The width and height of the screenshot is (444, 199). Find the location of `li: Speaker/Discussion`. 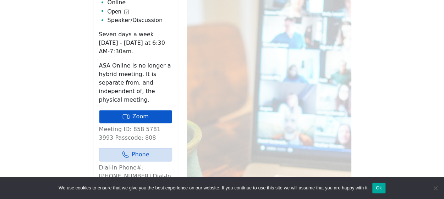

li: Speaker/Discussion is located at coordinates (140, 20).